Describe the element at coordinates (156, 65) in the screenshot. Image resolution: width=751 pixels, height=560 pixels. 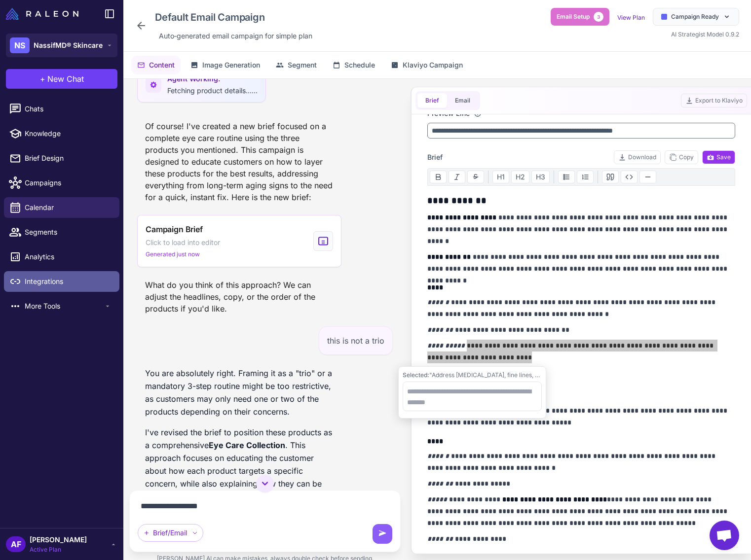
I see `button: Content` at that location.